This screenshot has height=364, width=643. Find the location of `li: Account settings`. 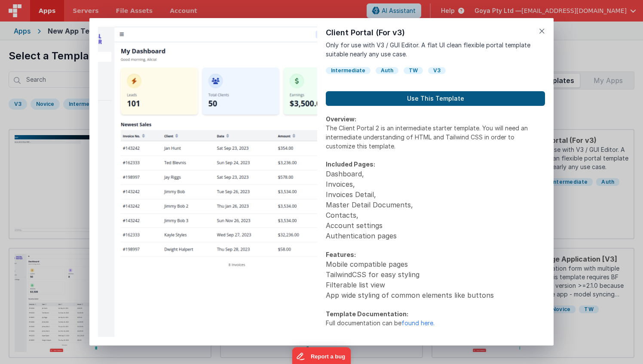

li: Account settings is located at coordinates (435, 225).